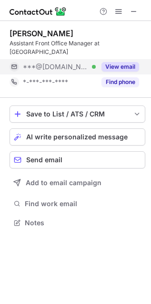  What do you see at coordinates (83, 223) in the screenshot?
I see `span: Notes` at bounding box center [83, 223].